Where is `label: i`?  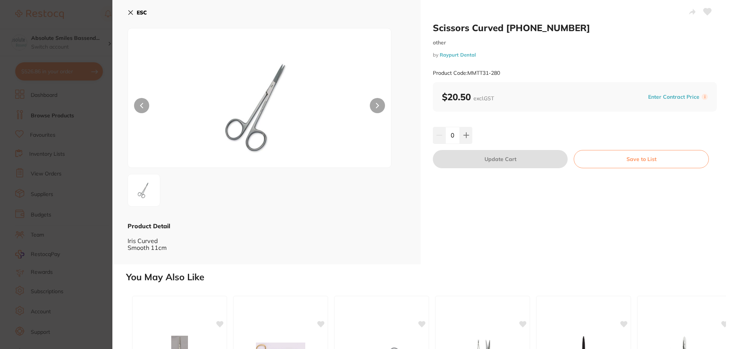
label: i is located at coordinates (704, 97).